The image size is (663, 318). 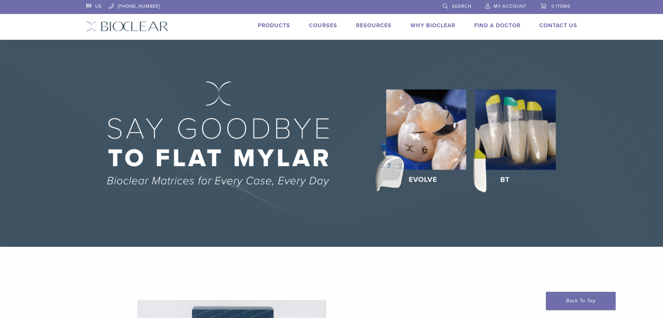 What do you see at coordinates (559, 25) in the screenshot?
I see `a: Contact Us` at bounding box center [559, 25].